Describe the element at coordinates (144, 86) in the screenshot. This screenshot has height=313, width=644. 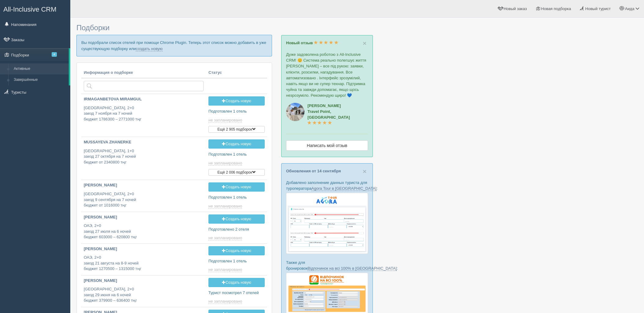
I see `input: Поиск по стране или туристу` at that location.